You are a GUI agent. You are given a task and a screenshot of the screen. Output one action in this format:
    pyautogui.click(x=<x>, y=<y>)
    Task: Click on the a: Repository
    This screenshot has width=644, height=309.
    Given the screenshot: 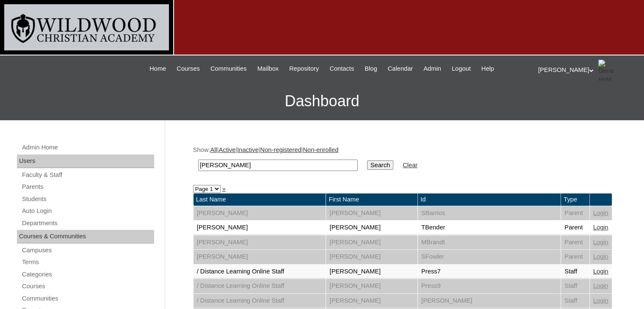 What is the action you would take?
    pyautogui.click(x=304, y=68)
    